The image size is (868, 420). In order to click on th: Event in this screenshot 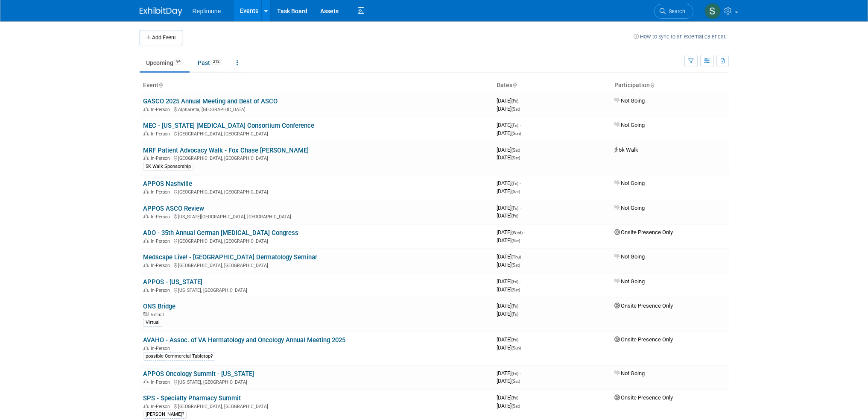, I will do `click(316, 85)`.